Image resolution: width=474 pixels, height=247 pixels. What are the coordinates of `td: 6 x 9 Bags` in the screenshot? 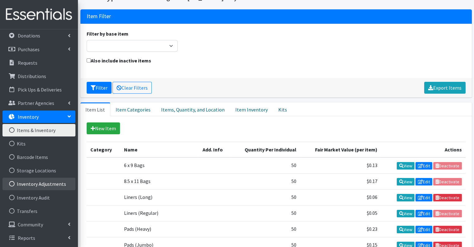 It's located at (160, 165).